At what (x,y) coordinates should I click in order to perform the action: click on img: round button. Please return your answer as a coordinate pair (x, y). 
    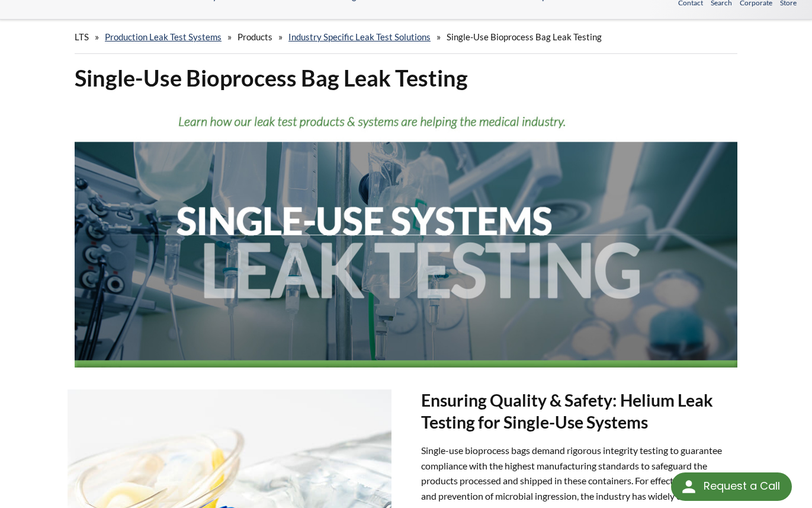
    Looking at the image, I should click on (689, 486).